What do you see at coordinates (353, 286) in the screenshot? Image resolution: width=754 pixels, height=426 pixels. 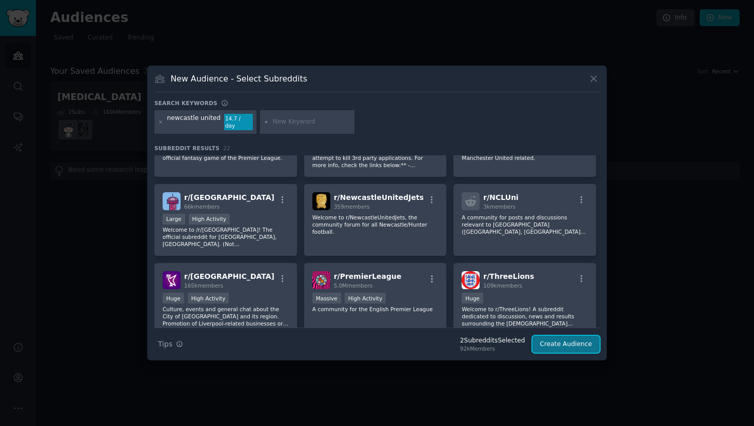 I see `span: 5.0M members` at bounding box center [353, 286].